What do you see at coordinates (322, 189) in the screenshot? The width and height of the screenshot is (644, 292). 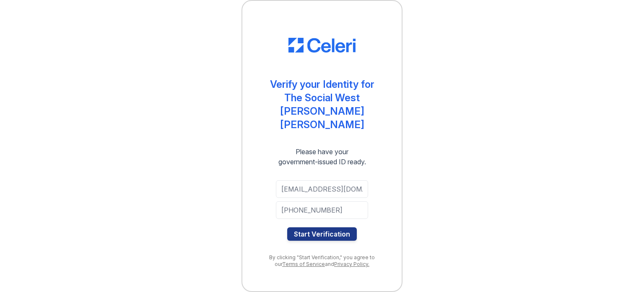 I see `input: Email` at bounding box center [322, 189].